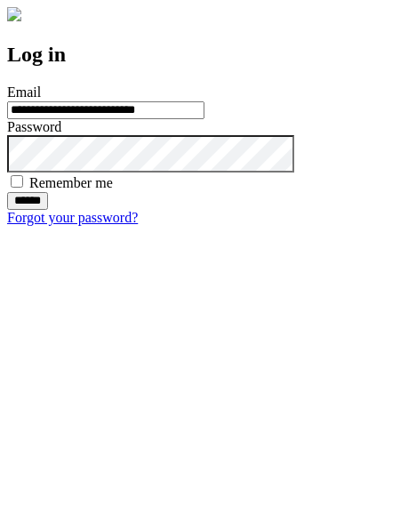  What do you see at coordinates (34, 126) in the screenshot?
I see `label: Password` at bounding box center [34, 126].